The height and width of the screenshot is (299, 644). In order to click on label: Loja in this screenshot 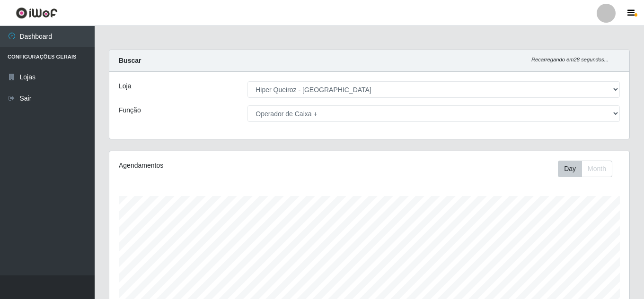, I will do `click(125, 86)`.